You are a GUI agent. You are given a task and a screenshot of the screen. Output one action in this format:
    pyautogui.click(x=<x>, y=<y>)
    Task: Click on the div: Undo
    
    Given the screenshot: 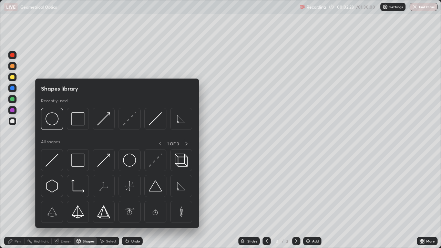 What is the action you would take?
    pyautogui.click(x=136, y=241)
    